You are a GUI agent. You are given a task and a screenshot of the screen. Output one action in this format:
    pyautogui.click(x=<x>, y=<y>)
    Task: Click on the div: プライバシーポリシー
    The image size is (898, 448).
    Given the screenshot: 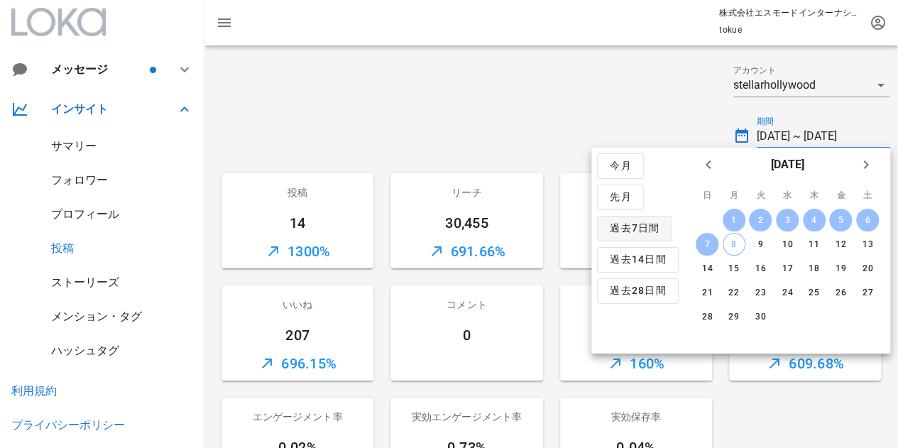 What is the action you would take?
    pyautogui.click(x=68, y=424)
    